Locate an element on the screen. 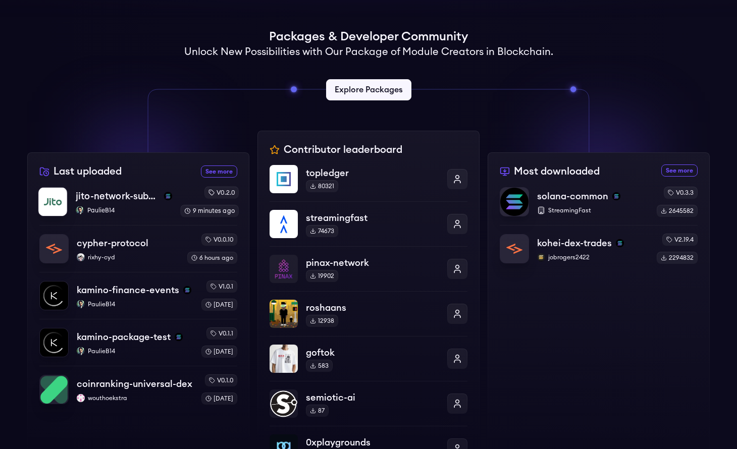 The width and height of the screenshot is (737, 449). img: streamingfast is located at coordinates (284, 224).